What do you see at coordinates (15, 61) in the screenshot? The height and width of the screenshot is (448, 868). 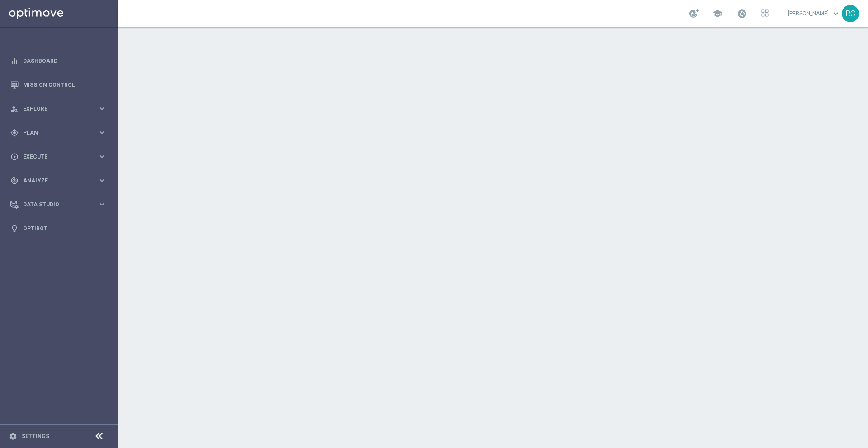 I see `i: equalizer` at bounding box center [15, 61].